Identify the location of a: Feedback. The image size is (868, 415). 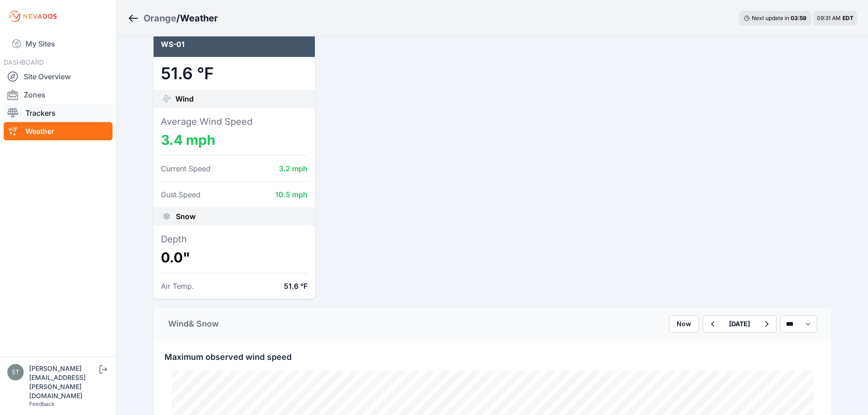
(42, 404).